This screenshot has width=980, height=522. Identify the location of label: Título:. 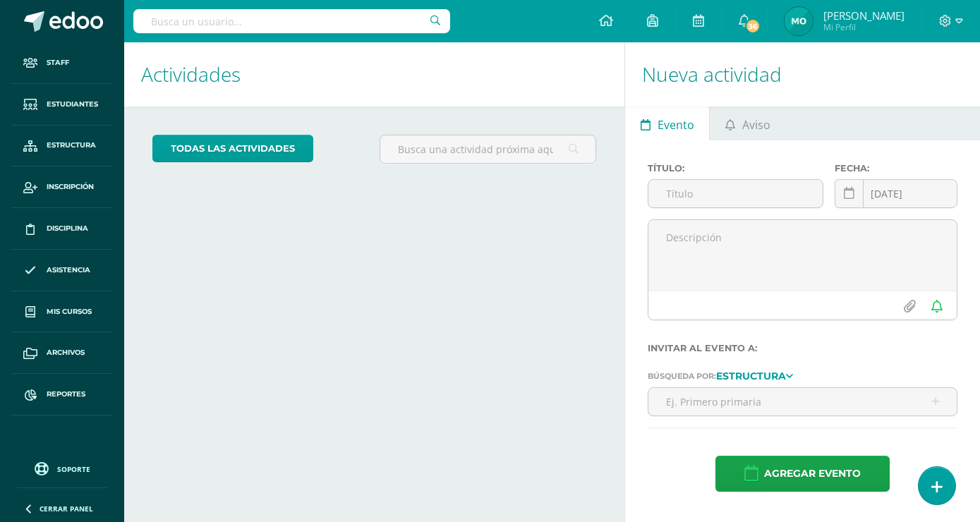
(735, 168).